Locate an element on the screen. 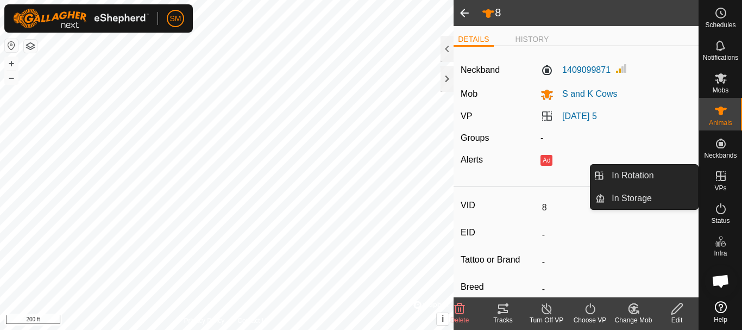 The image size is (742, 330). span: Notifications is located at coordinates (720, 58).